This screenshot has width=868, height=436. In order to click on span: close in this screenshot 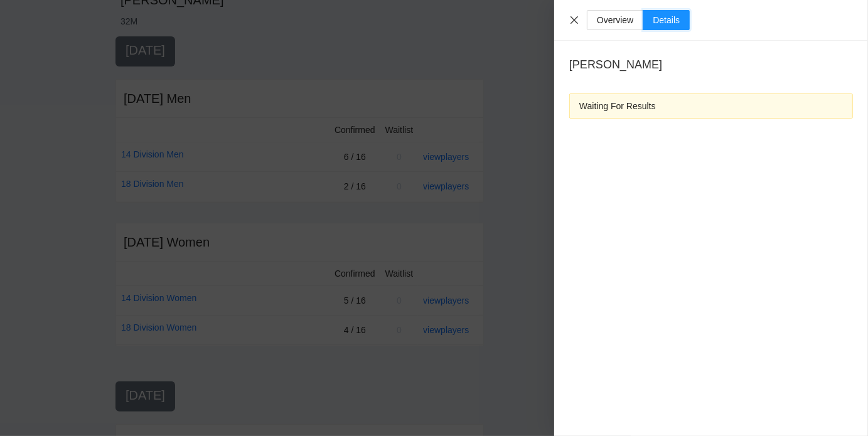, I will do `click(575, 20)`.